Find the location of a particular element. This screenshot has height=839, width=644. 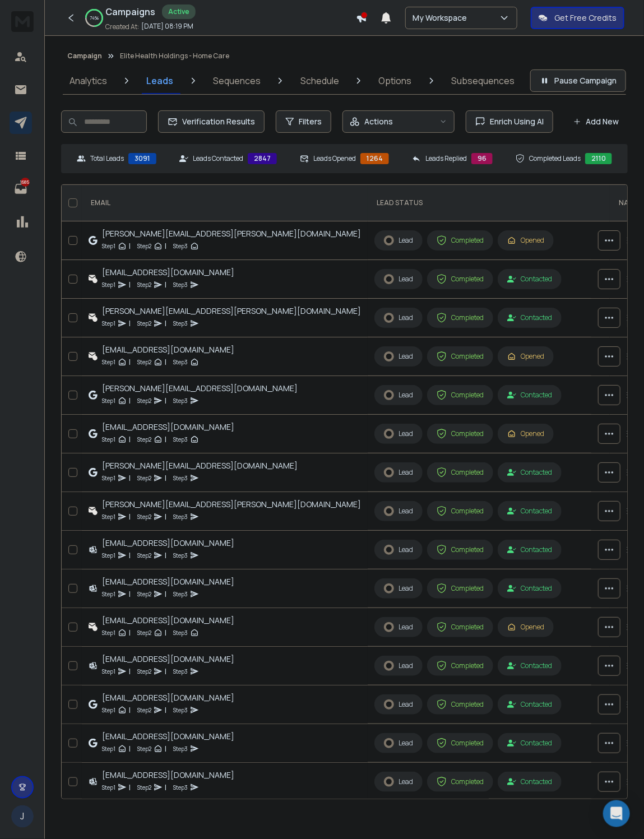

button: Campaign is located at coordinates (85, 56).